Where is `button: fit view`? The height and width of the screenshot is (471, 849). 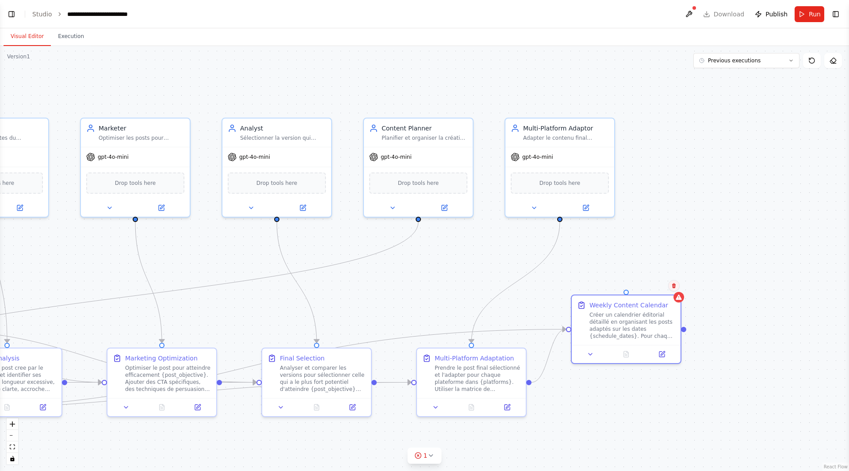
button: fit view is located at coordinates (12, 447).